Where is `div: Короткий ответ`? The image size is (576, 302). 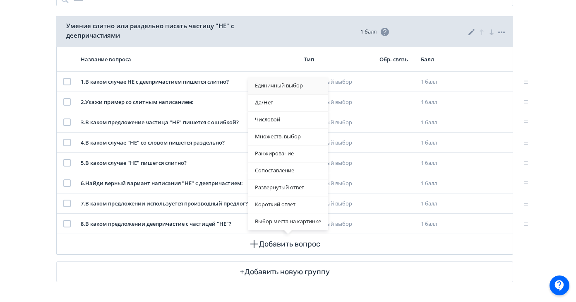 div: Короткий ответ is located at coordinates (288, 204).